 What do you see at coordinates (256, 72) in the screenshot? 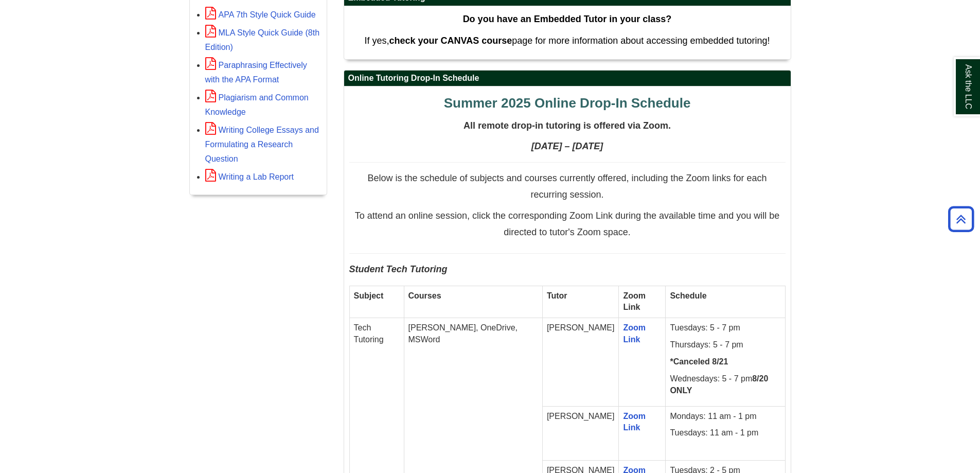
I see `a: Paraphrasing Effectively with the APA Format` at bounding box center [256, 72].